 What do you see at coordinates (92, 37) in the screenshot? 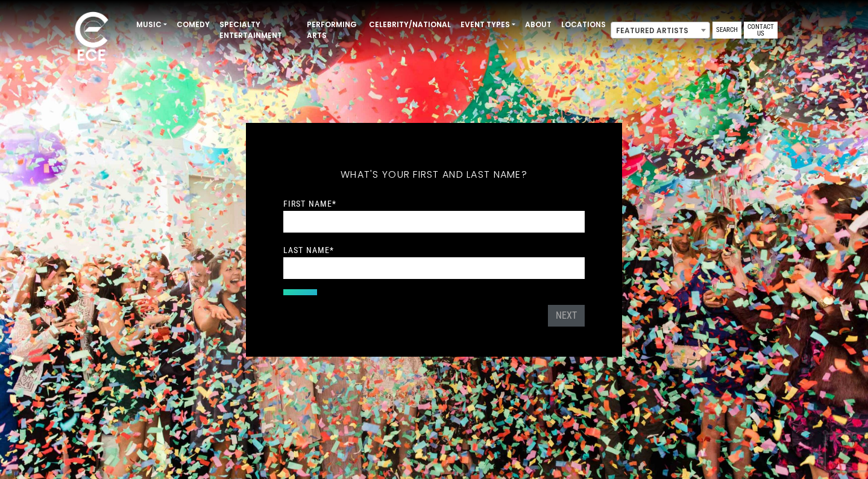
I see `img: ece_new_logo_whitev2-1.png` at bounding box center [92, 37].